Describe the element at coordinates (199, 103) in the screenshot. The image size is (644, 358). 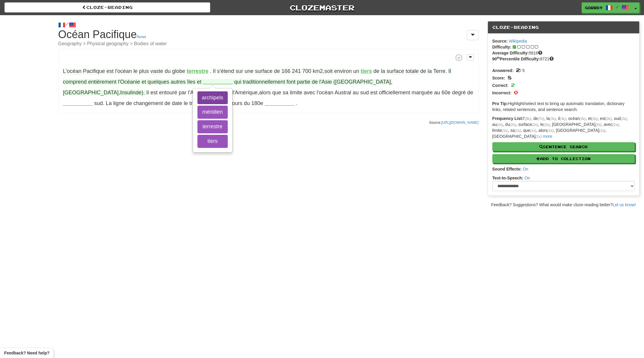
I see `span: traverse` at that location.